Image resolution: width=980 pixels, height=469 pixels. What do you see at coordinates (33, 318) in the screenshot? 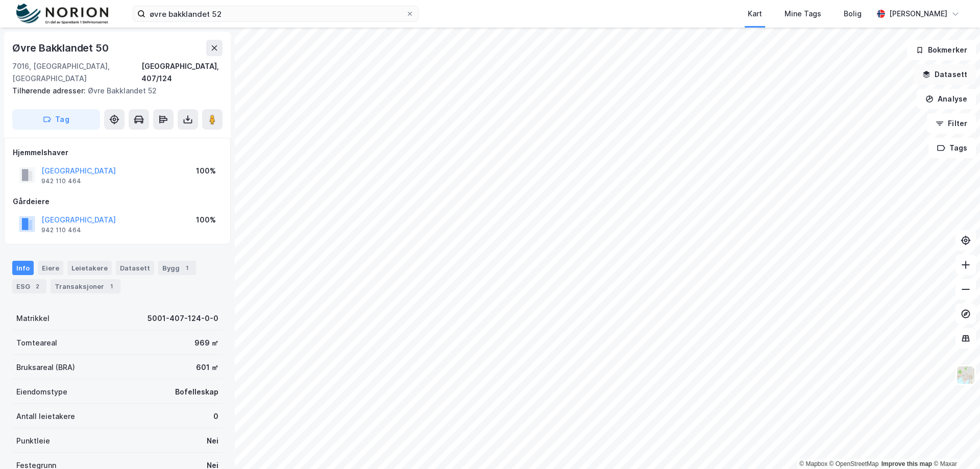
I see `div: Matrikkel` at bounding box center [33, 318].